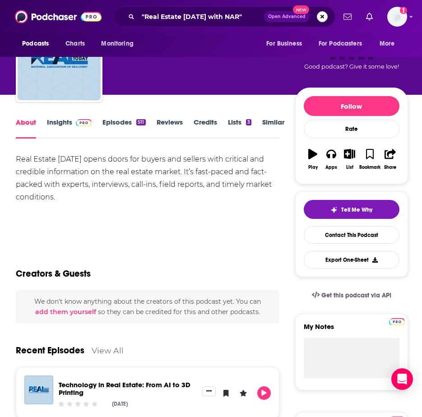  Describe the element at coordinates (402, 379) in the screenshot. I see `div: Open Intercom Messenger` at that location.